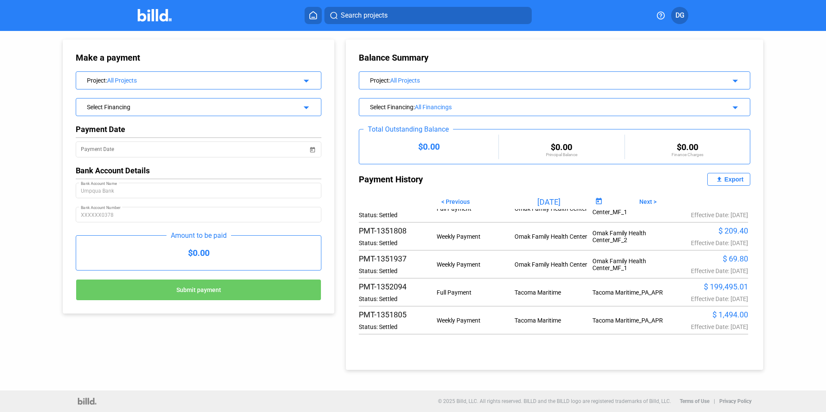 This screenshot has width=826, height=412. Describe the element at coordinates (87, 401) in the screenshot. I see `img: logo` at that location.